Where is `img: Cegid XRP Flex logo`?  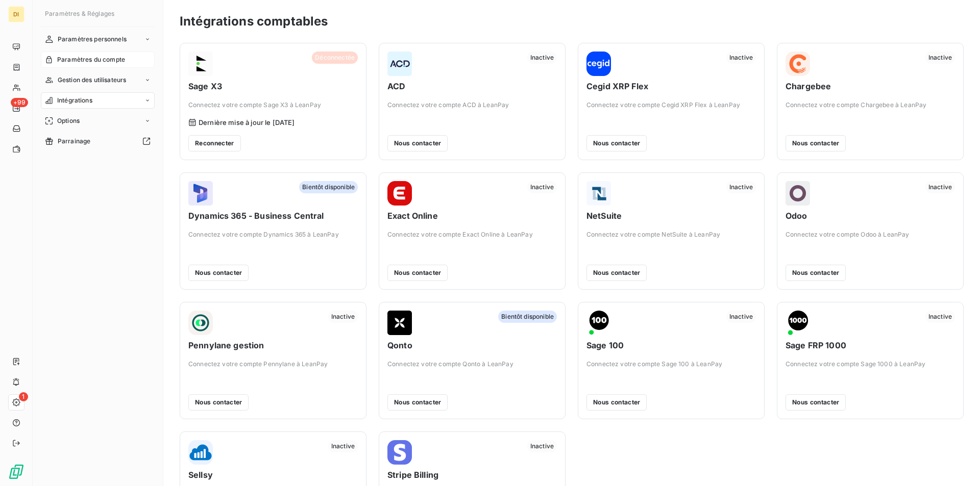
img: Cegid XRP Flex logo is located at coordinates (599, 64).